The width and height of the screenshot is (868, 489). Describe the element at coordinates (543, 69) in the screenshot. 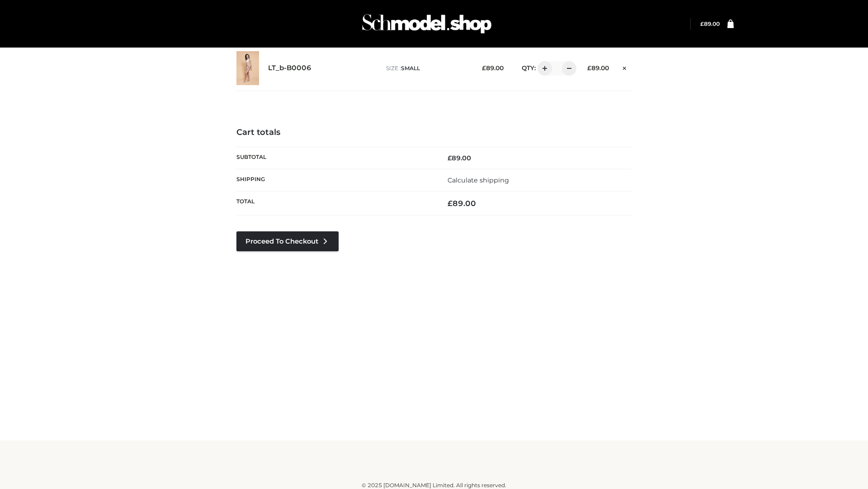

I see `div: QTY:` at that location.